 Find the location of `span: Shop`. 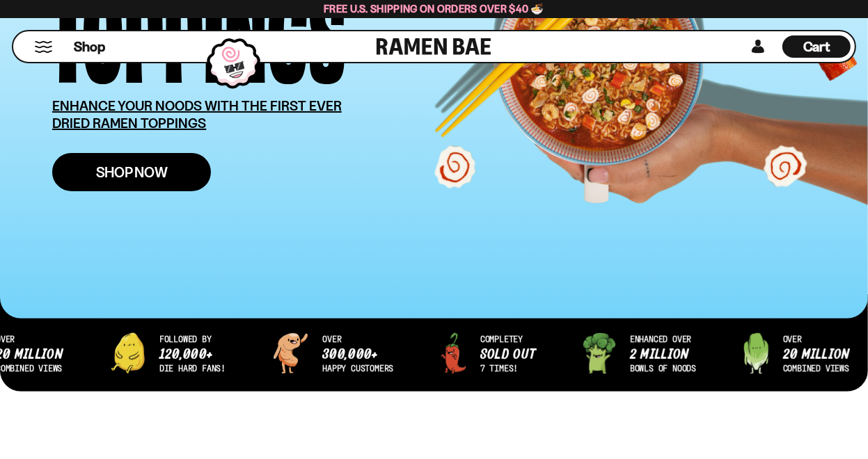

span: Shop is located at coordinates (89, 47).